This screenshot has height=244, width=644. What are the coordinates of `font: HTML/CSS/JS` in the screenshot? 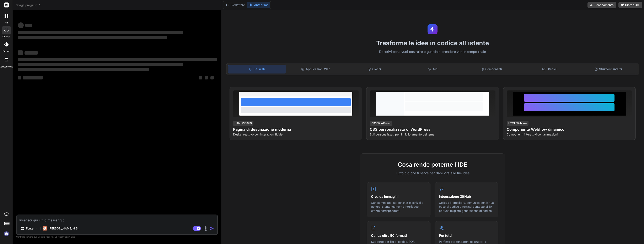 It's located at (243, 123).